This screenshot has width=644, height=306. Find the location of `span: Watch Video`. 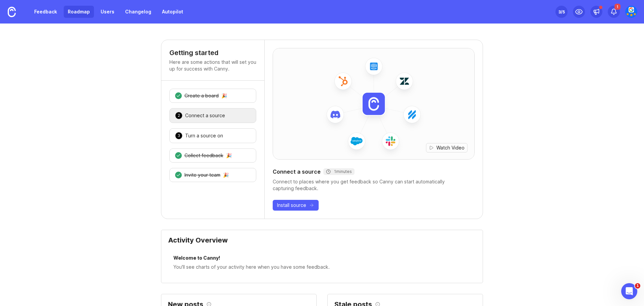

span: Watch Video is located at coordinates (451, 148).